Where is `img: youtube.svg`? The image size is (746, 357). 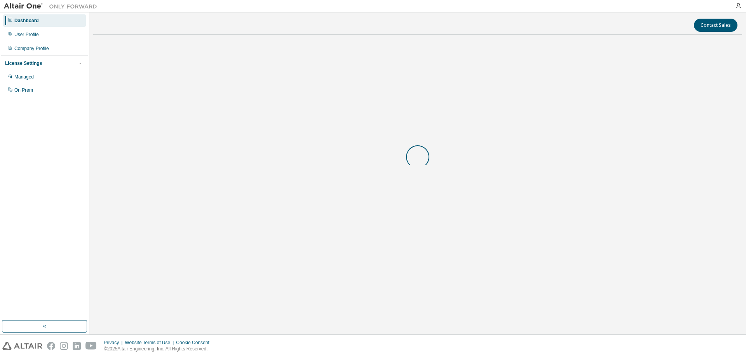 img: youtube.svg is located at coordinates (91, 346).